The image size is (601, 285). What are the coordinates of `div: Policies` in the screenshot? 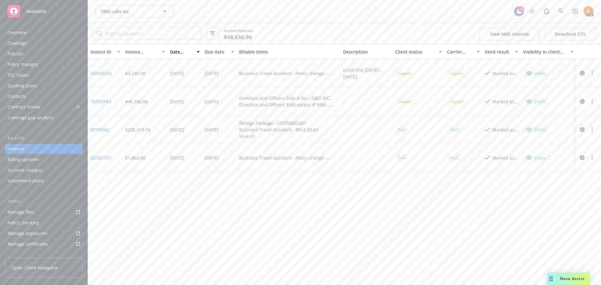 It's located at (15, 54).